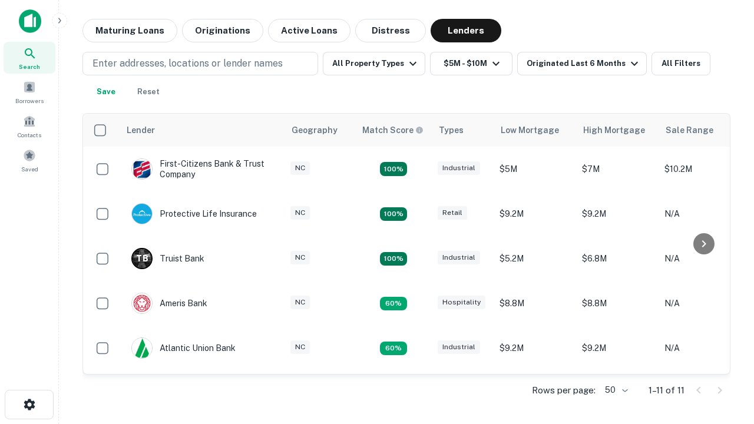  Describe the element at coordinates (29, 126) in the screenshot. I see `div: Contacts` at that location.